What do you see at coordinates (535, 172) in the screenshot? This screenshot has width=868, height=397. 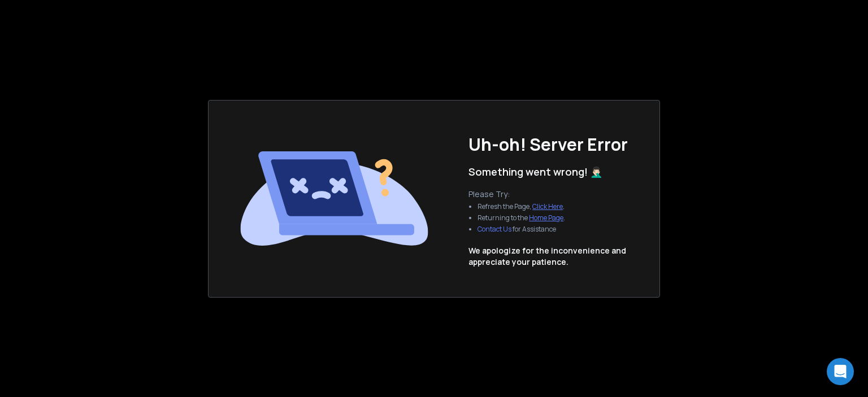 I see `p: Something went wrong! 🤦🏻‍♂️` at bounding box center [535, 172].